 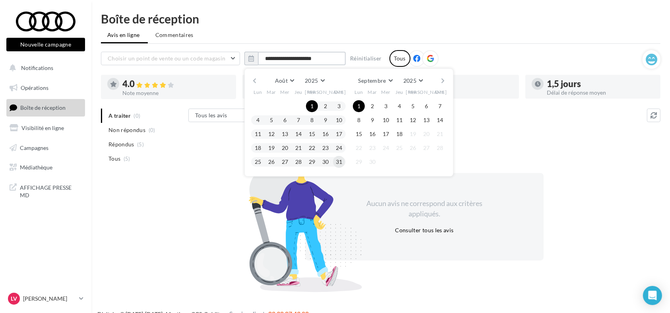 What do you see at coordinates (51, 190) in the screenshot?
I see `span: AFFICHAGE PRESSE MD` at bounding box center [51, 190].